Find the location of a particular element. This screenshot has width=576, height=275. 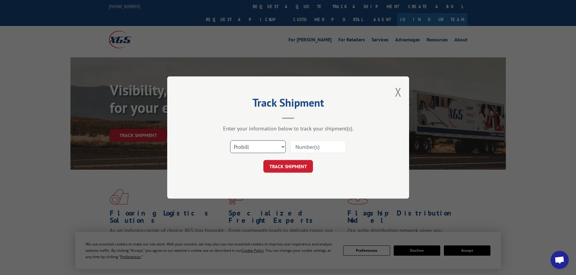

h2: Track Shipment is located at coordinates (288, 104).